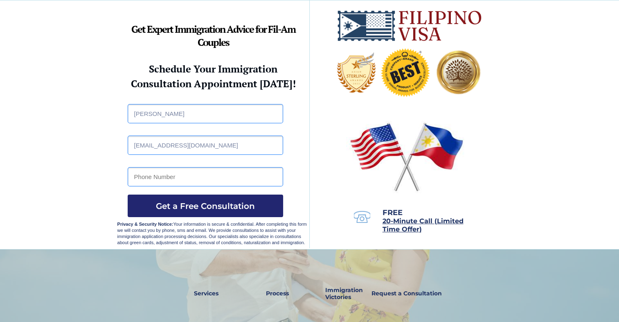 This screenshot has width=619, height=322. Describe the element at coordinates (392, 212) in the screenshot. I see `span: FREE` at that location.